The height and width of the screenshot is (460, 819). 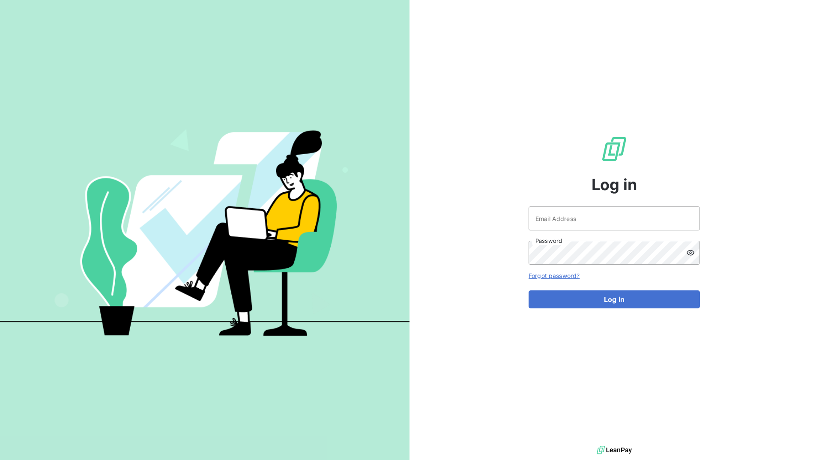 I want to click on span: Log in, so click(x=614, y=185).